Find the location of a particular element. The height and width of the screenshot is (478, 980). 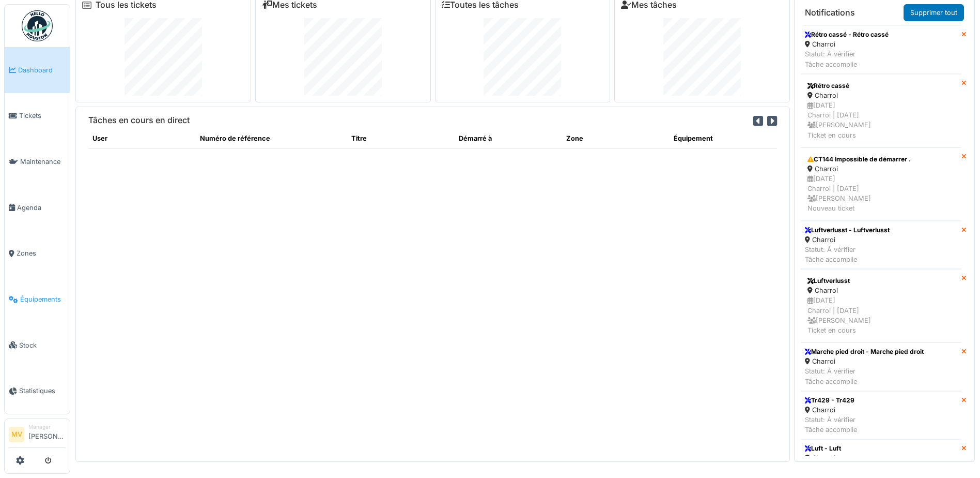

div: Rétro cassé is located at coordinates (881, 86).